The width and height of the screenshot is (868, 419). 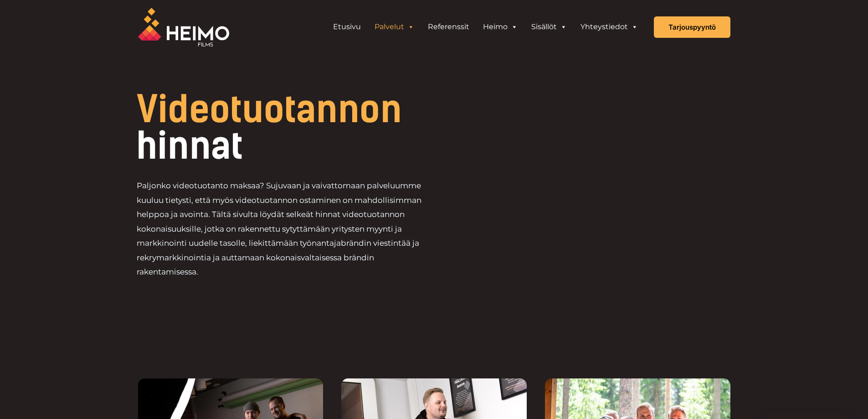 What do you see at coordinates (692, 27) in the screenshot?
I see `a: Tarjouspyyntö` at bounding box center [692, 27].